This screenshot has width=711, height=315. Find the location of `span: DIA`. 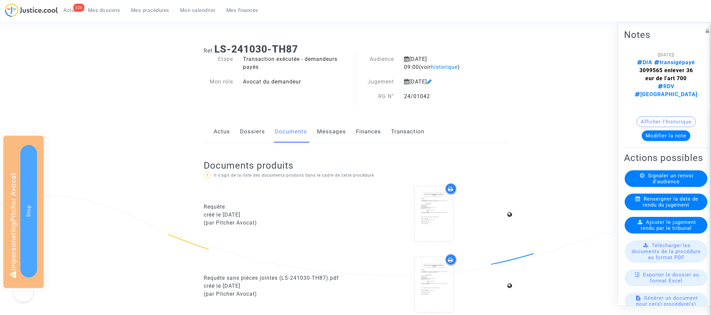

span: DIA is located at coordinates (644, 62).